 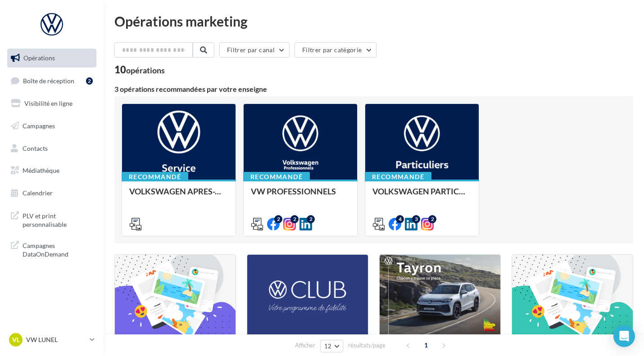 What do you see at coordinates (52, 58) in the screenshot?
I see `a: Opérations` at bounding box center [52, 58].